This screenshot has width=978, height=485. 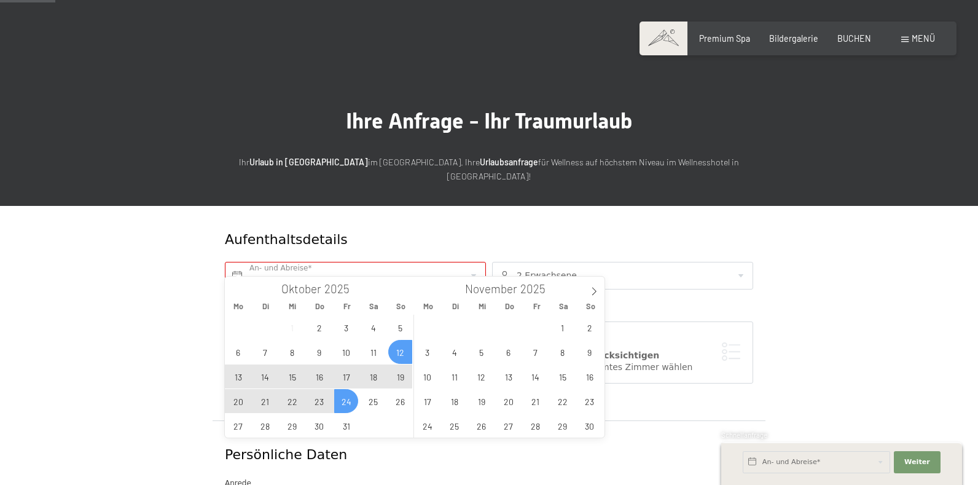 What do you see at coordinates (319, 351) in the screenshot?
I see `span: Oktober 9, 2025` at bounding box center [319, 351].